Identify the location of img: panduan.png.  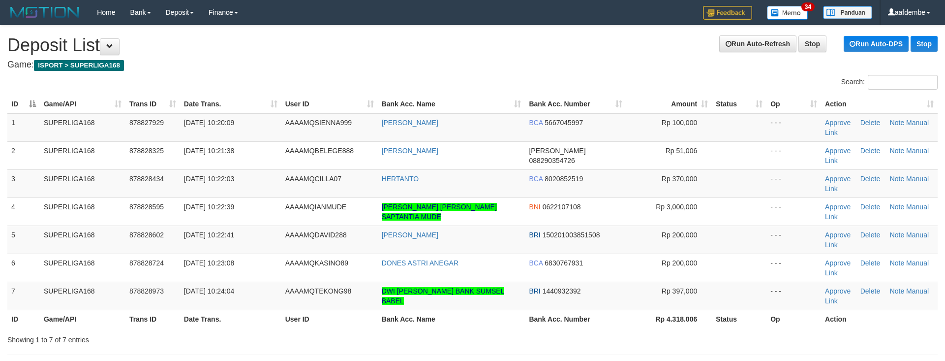
(848, 12).